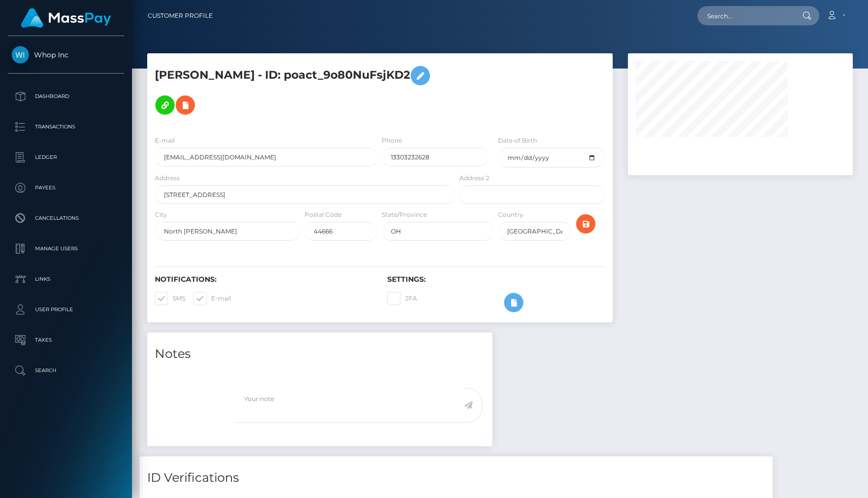 Image resolution: width=868 pixels, height=498 pixels. I want to click on a: Links, so click(66, 279).